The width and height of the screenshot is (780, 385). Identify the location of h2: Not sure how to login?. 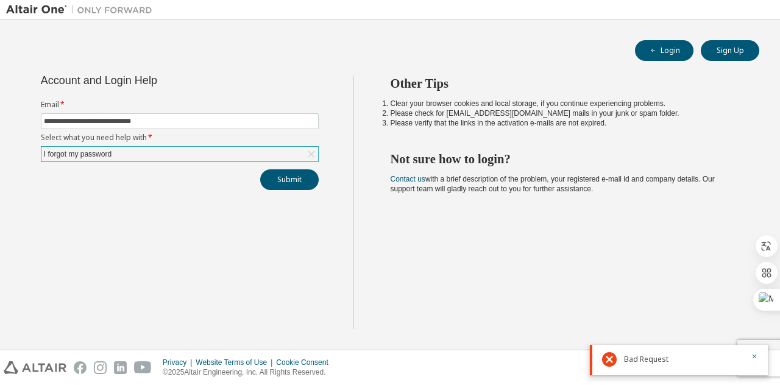
(564, 159).